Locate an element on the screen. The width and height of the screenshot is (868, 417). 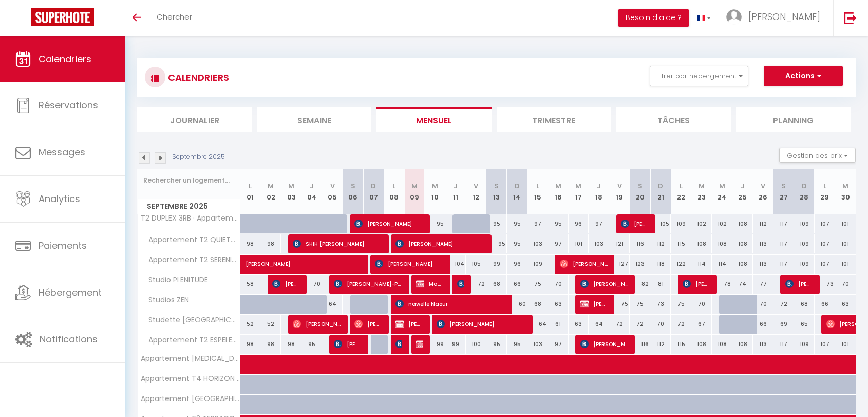
div: 77 is located at coordinates (763, 284).